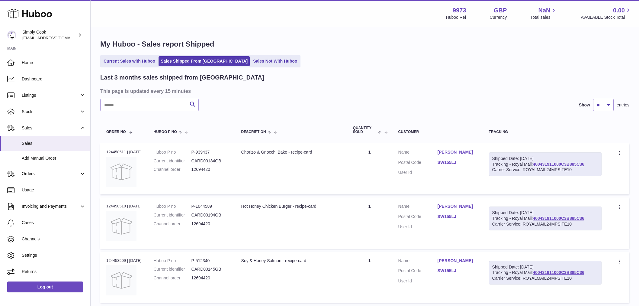 The image size is (639, 306). What do you see at coordinates (365, 44) in the screenshot?
I see `h1: My Huboo - Sales report Shipped` at bounding box center [365, 44].